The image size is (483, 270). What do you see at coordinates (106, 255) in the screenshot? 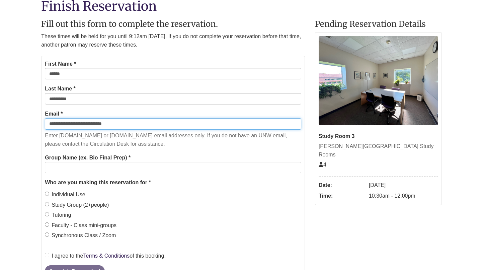
I see `a: Terms & Conditions` at bounding box center [106, 255].